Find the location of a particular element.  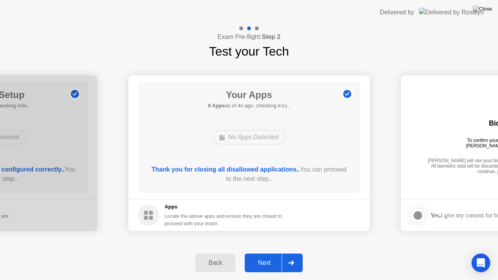

div: Open Intercom Messenger is located at coordinates (481, 263).